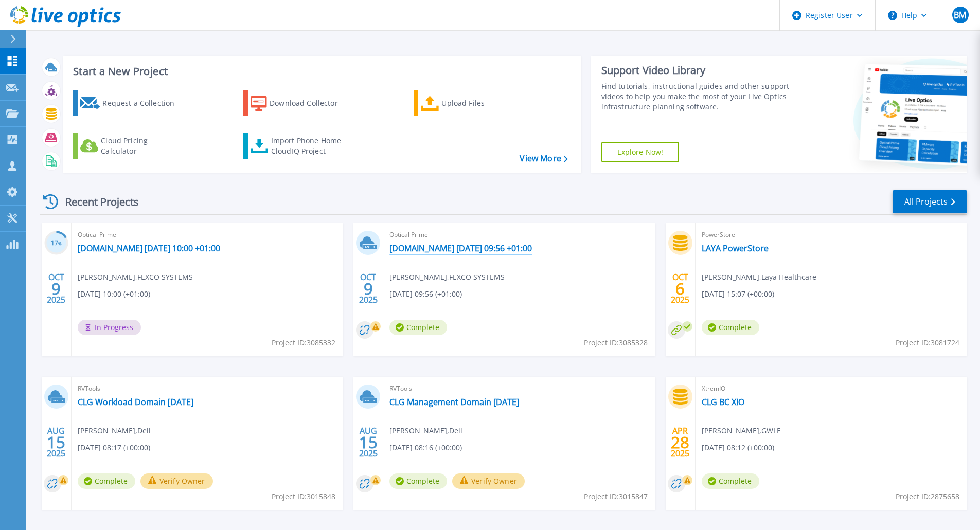 This screenshot has height=530, width=980. What do you see at coordinates (697, 70) in the screenshot?
I see `div: Support Video Library` at bounding box center [697, 70].